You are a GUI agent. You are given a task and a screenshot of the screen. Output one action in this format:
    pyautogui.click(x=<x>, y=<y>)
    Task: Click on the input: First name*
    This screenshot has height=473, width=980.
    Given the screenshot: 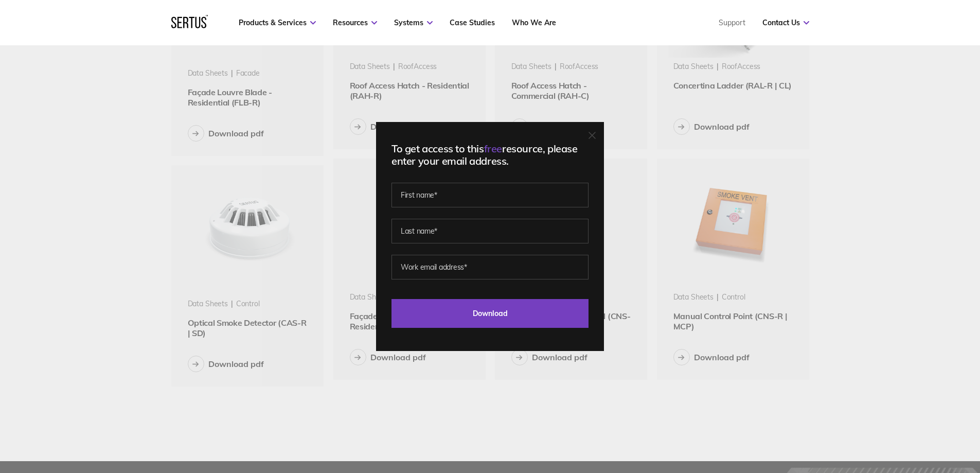 What is the action you would take?
    pyautogui.click(x=490, y=195)
    